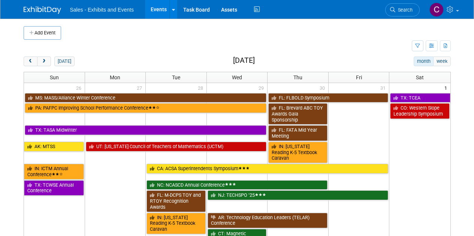 This screenshot has width=474, height=236. I want to click on a: AK: MTSS, so click(54, 147).